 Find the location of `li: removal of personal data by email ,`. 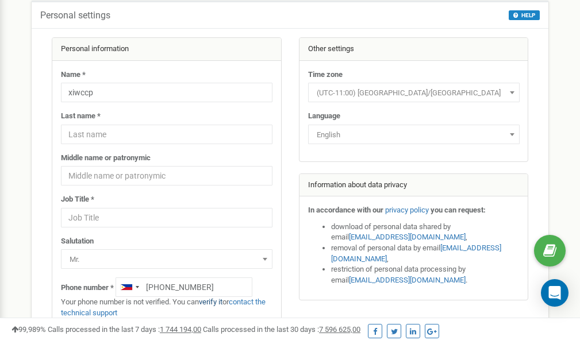

li: removal of personal data by email , is located at coordinates (425, 254).